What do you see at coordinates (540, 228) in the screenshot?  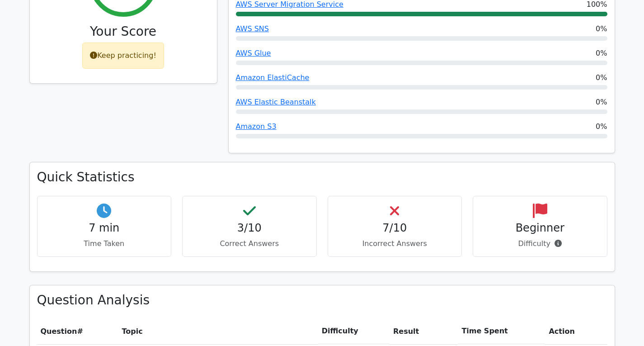 I see `h4: Beginner` at bounding box center [540, 228].